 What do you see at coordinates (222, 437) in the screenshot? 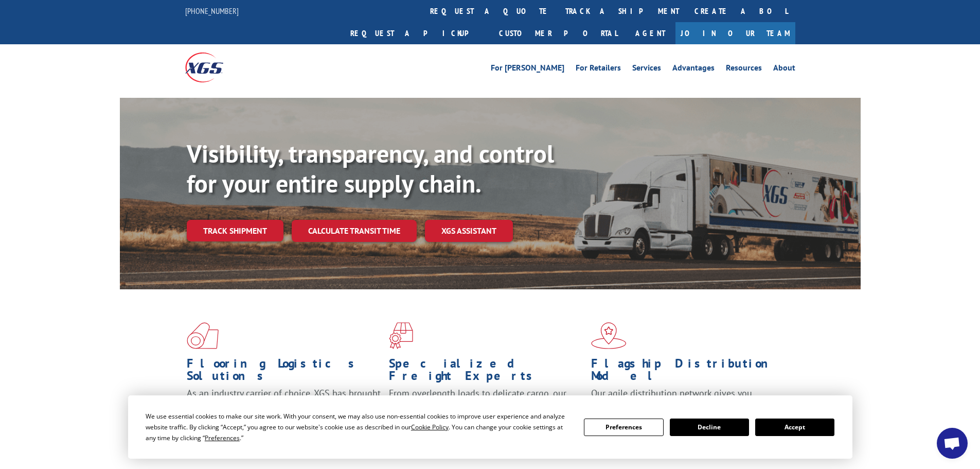
I see `span: Preferences` at bounding box center [222, 437].